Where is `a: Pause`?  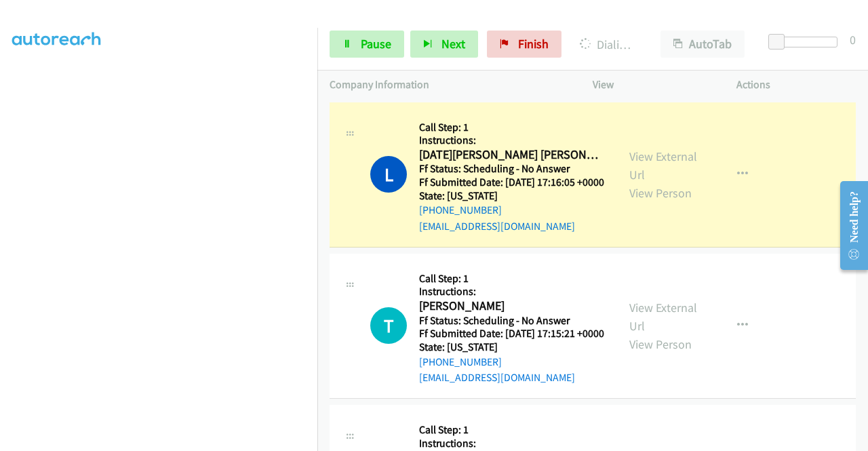 a: Pause is located at coordinates (367, 44).